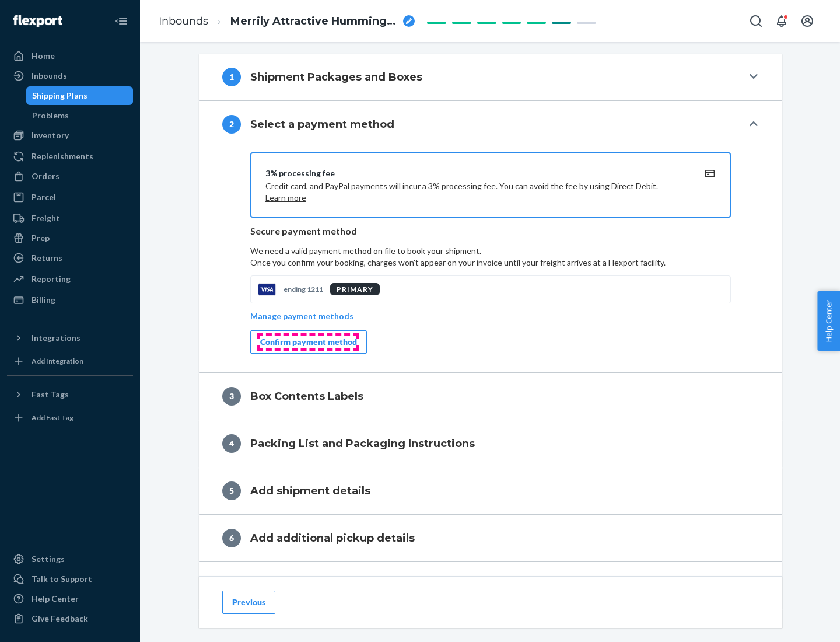 This screenshot has width=840, height=642. Describe the element at coordinates (121, 21) in the screenshot. I see `button: Close Navigation` at that location.